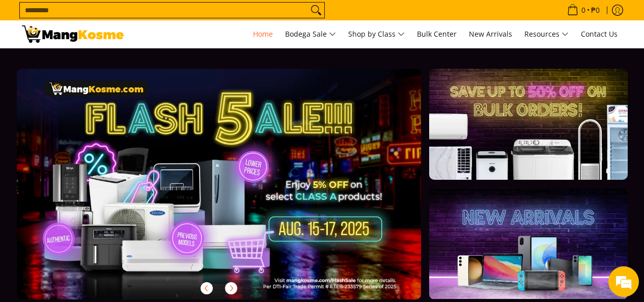 The width and height of the screenshot is (644, 302). Describe the element at coordinates (263, 34) in the screenshot. I see `a: Home` at that location.